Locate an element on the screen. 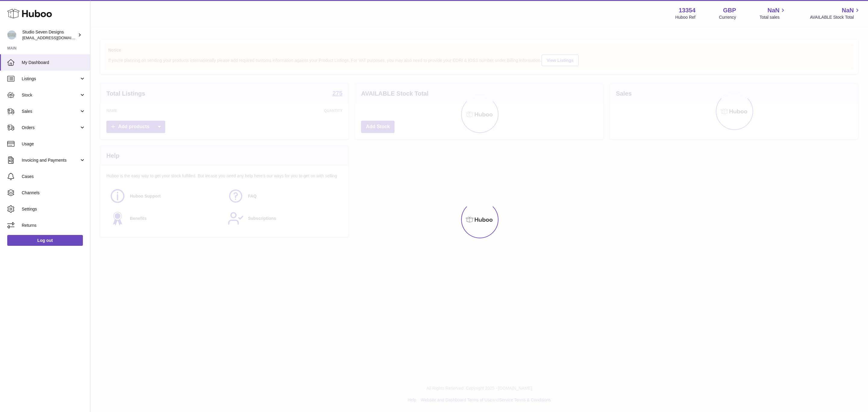 This screenshot has width=868, height=412. img: internalAdmin-13354@internal.huboo.com is located at coordinates (12, 35).